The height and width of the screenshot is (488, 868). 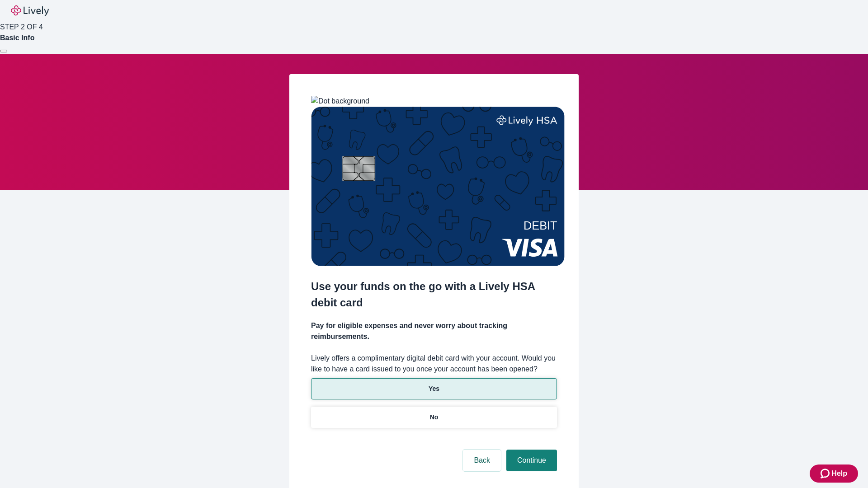 I want to click on button: Continue, so click(x=532, y=461).